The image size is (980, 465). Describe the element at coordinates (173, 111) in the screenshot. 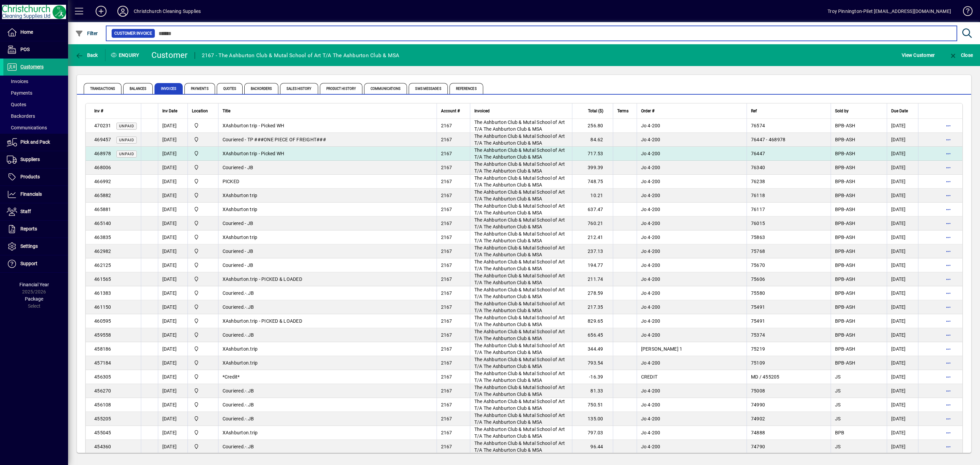

I see `div: Inv Date` at that location.